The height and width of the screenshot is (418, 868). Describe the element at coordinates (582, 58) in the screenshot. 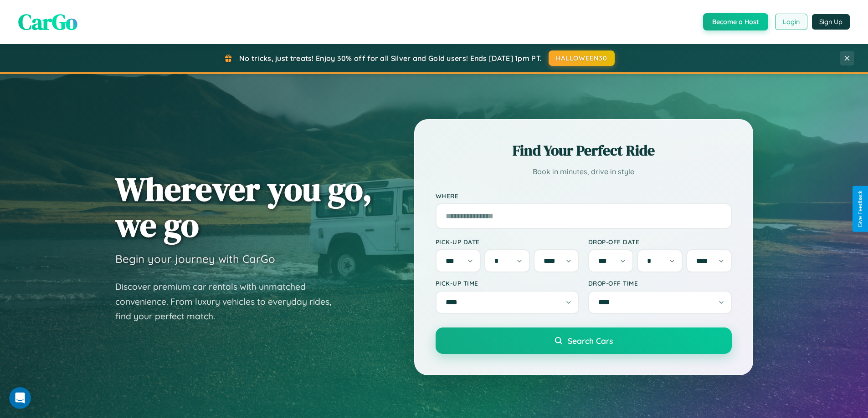

I see `button: HALLOWEEN30` at that location.